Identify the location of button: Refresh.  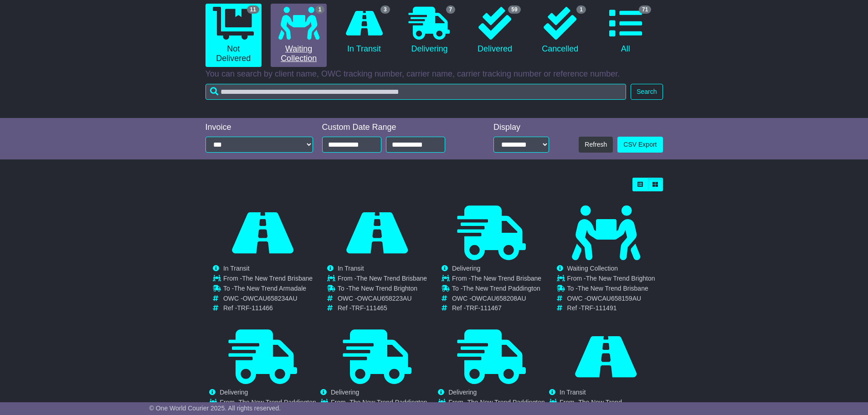
(595, 144).